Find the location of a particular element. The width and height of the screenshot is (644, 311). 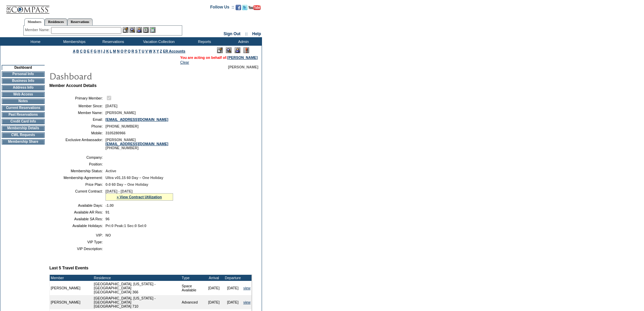

a: B is located at coordinates (78, 51).